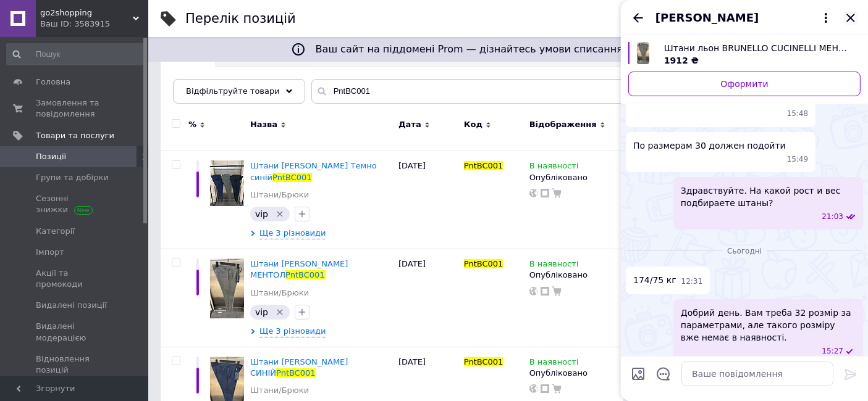 This screenshot has height=401, width=868. I want to click on span: Категорії, so click(55, 232).